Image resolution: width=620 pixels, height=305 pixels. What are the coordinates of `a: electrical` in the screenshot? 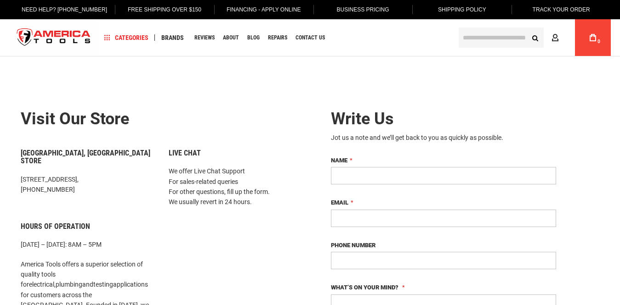 It's located at (41, 285).